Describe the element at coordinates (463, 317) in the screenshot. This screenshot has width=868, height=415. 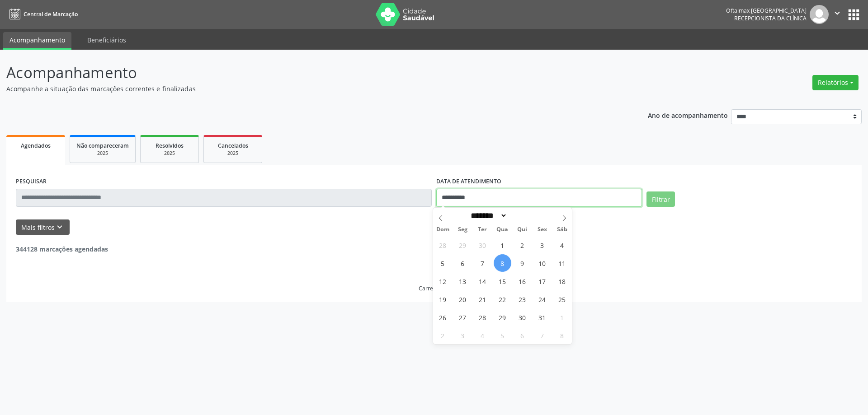
I see `span: Outubro 27, 2025` at that location.